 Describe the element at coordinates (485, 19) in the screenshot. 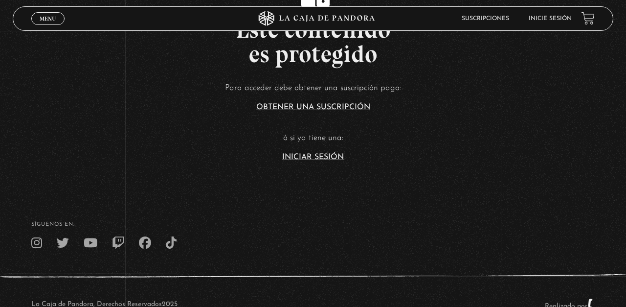

I see `a: Suscripciones` at that location.